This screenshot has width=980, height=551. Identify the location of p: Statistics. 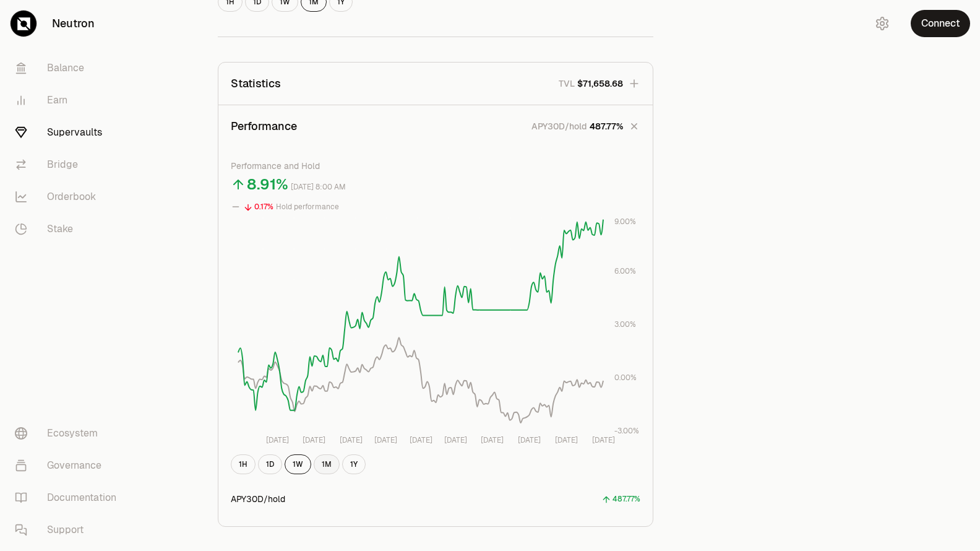
(256, 84).